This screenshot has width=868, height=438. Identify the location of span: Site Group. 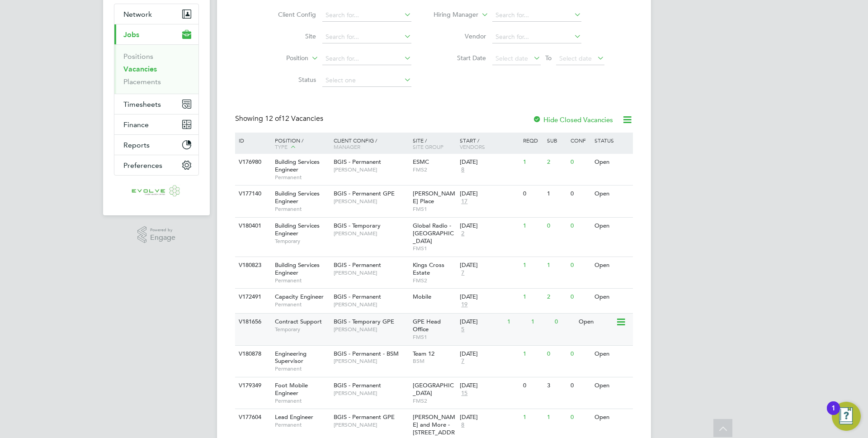
(428, 146).